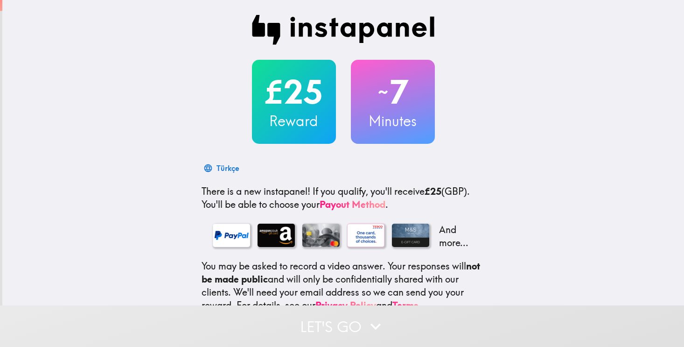  What do you see at coordinates (344, 286) in the screenshot?
I see `p: You may be asked to record a video answer. Your responses will and will only be confidentially sh...` at bounding box center [344, 286].